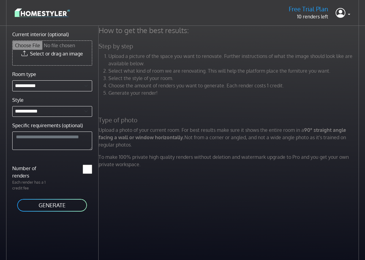  Describe the element at coordinates (309, 9) in the screenshot. I see `h5: Free Trial Plan` at that location.